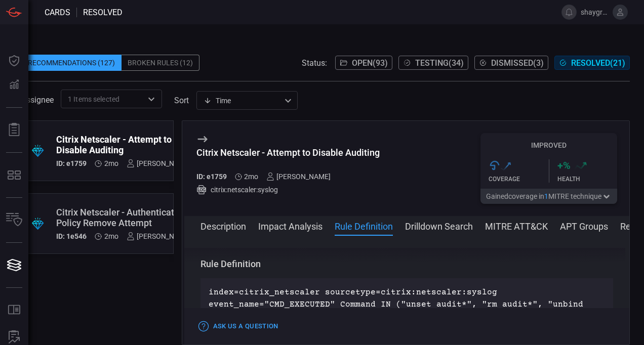 This screenshot has height=345, width=644. Describe the element at coordinates (517, 63) in the screenshot. I see `span: Dismissed ( 3 )` at that location.